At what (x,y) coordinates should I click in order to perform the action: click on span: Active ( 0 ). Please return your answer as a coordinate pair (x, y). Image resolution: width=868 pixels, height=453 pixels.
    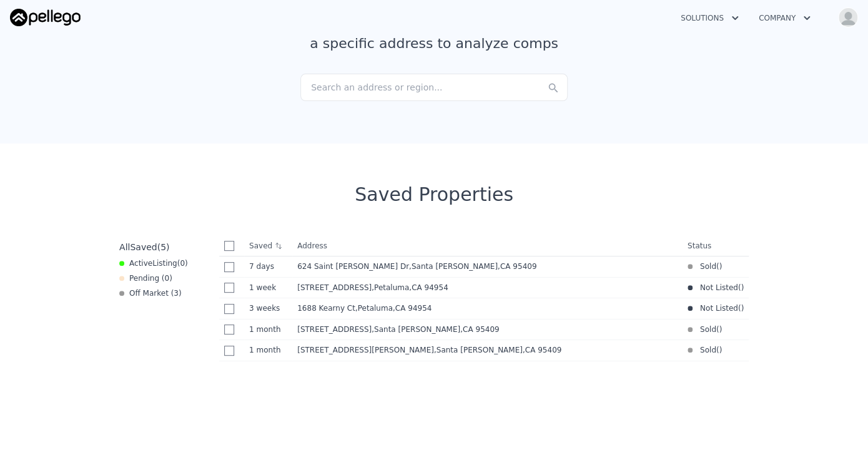
    Looking at the image, I should click on (159, 263).